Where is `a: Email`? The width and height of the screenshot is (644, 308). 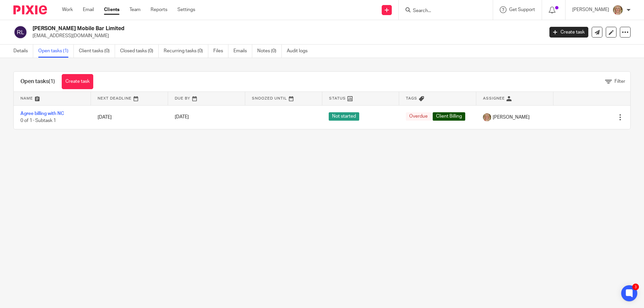 a: Email is located at coordinates (88, 10).